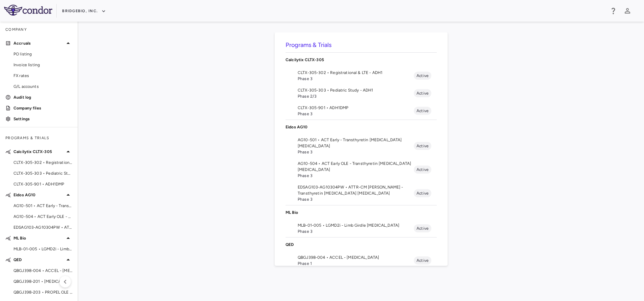 Image resolution: width=644 pixels, height=301 pixels. I want to click on span: Phase 1, so click(356, 264).